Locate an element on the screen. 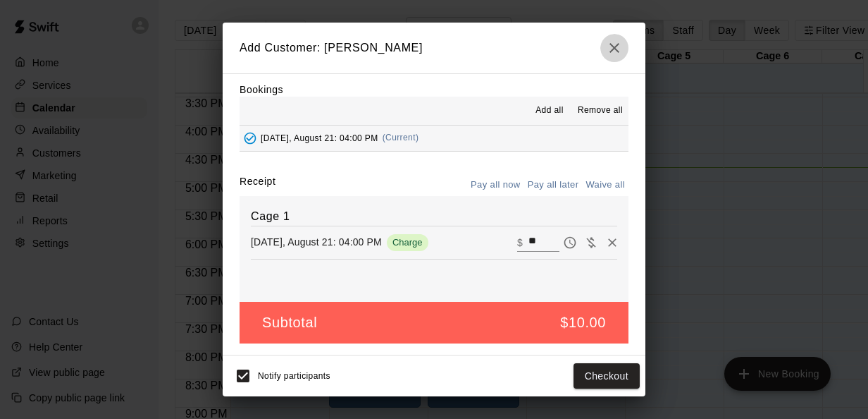 The image size is (868, 419). label: Receipt is located at coordinates (258, 185).